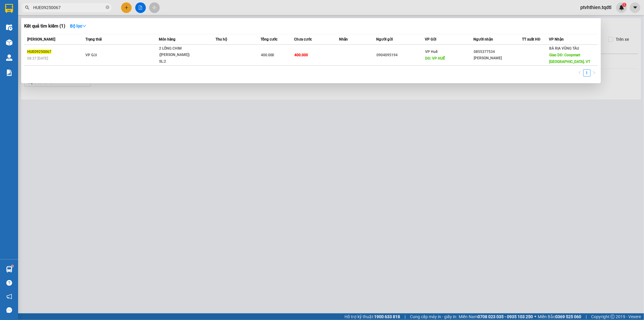 This screenshot has width=644, height=320. I want to click on span: Người gửi, so click(385, 39).